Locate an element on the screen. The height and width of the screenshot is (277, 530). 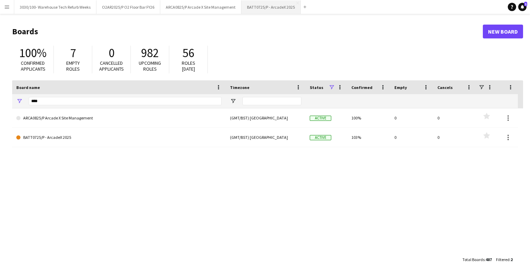
div: 103% is located at coordinates (369, 137).